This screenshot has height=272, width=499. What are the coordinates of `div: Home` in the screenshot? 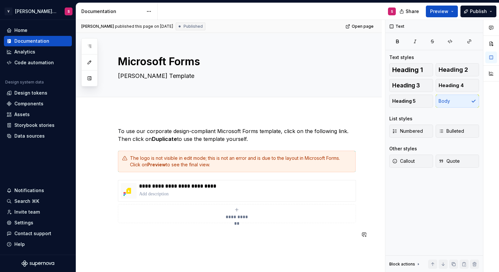 It's located at (21, 30).